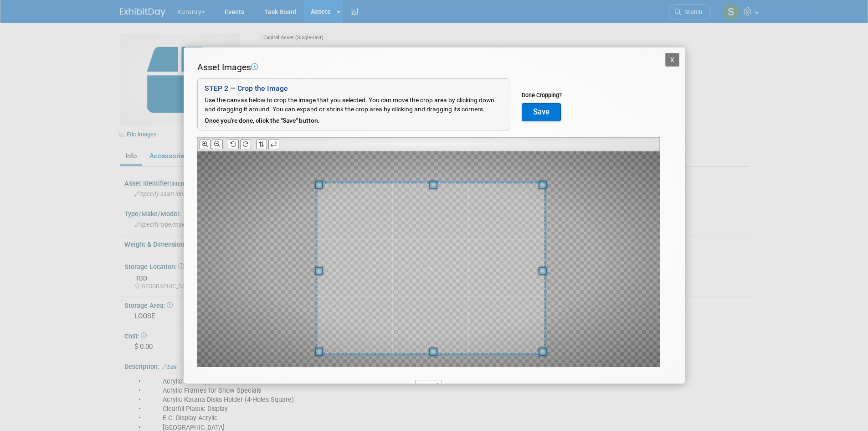 Image resolution: width=868 pixels, height=431 pixels. Describe the element at coordinates (542, 95) in the screenshot. I see `div: Done Cropping?` at that location.